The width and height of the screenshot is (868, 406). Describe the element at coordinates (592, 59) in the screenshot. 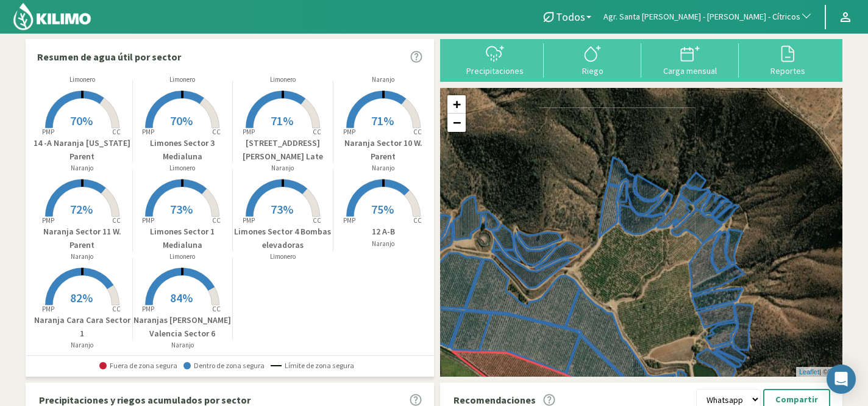

I see `button: Riego` at that location.